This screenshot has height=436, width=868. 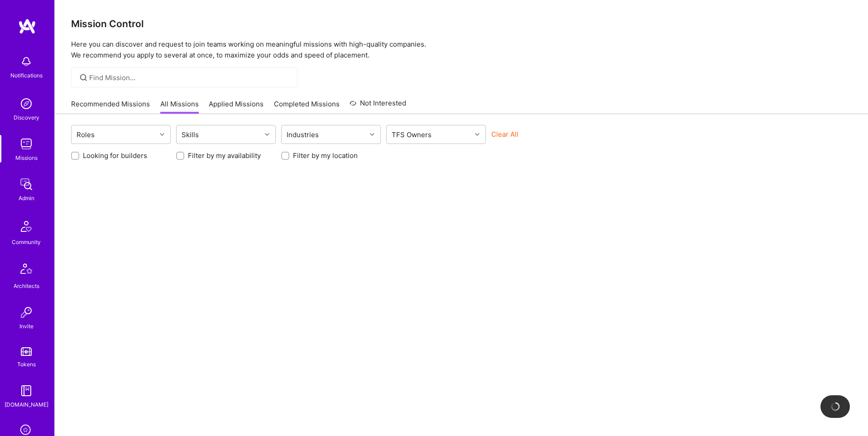 I want to click on div: Skills, so click(x=190, y=135).